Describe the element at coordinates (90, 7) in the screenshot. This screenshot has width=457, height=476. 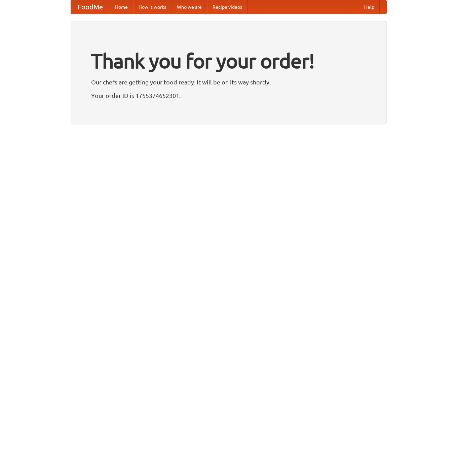
I see `a: FoodMe` at that location.